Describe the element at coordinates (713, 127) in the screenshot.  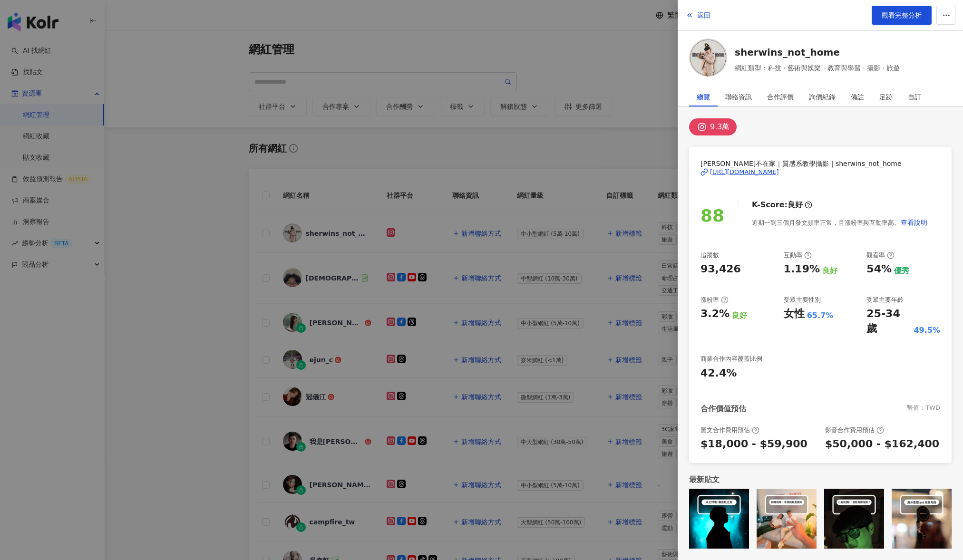
I see `button: 9.3萬` at that location.